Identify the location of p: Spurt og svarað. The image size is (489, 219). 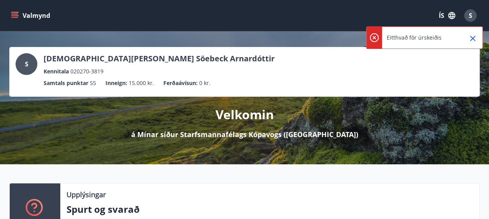
(270, 210).